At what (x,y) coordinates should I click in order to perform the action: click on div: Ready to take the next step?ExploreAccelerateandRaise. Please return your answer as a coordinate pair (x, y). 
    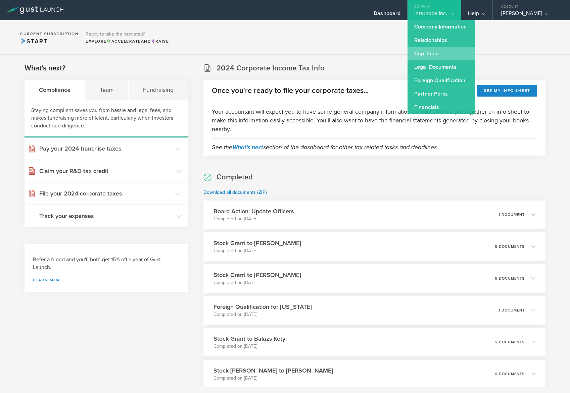
    Looking at the image, I should click on (127, 37).